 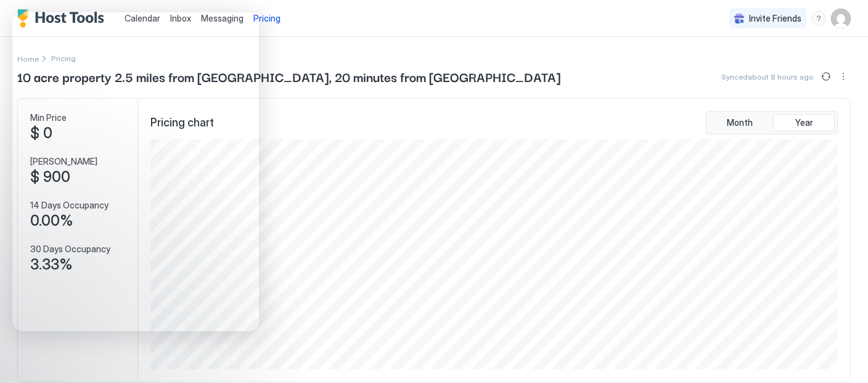 I want to click on button: Sync prices, so click(x=826, y=77).